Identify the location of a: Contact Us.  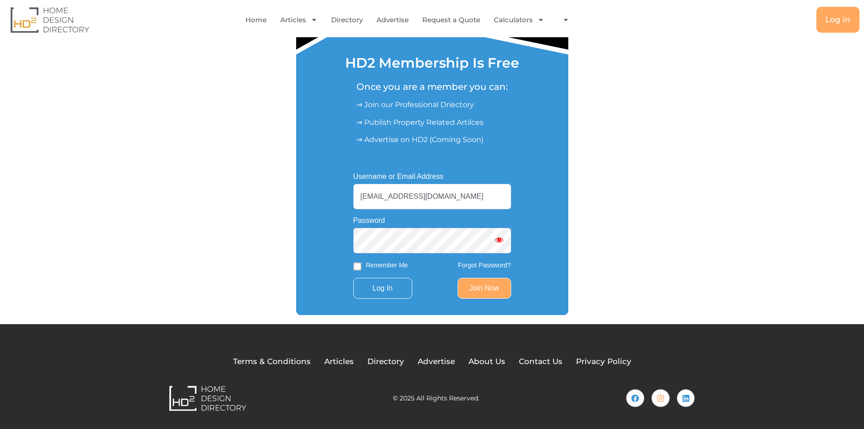
(541, 362).